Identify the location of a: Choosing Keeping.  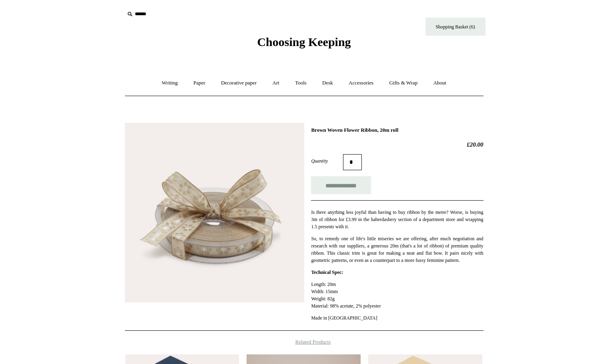
(304, 45).